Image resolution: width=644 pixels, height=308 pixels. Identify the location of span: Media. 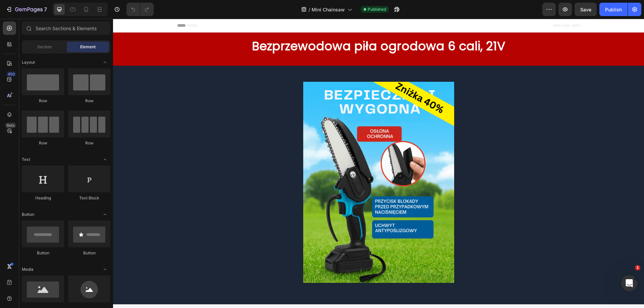
(28, 269).